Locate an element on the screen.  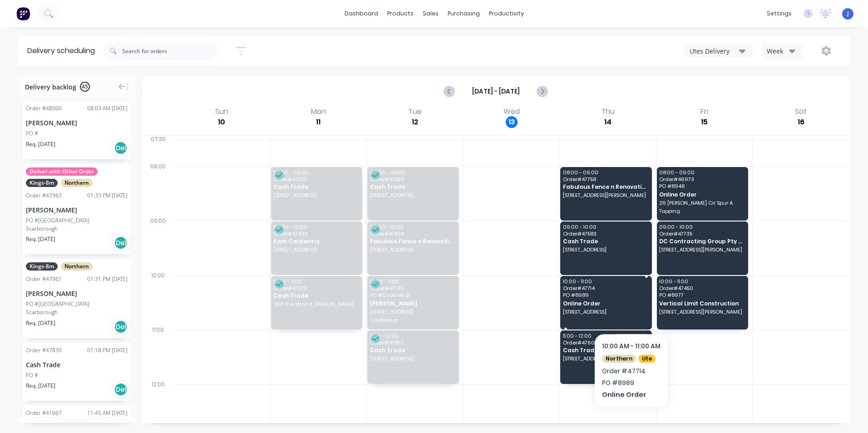
div: 12 is located at coordinates (415, 122).